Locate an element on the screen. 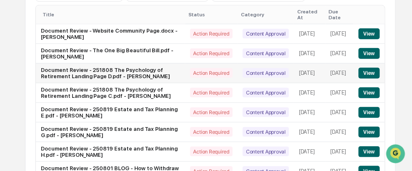  p: How can we help? is located at coordinates (80, 40).